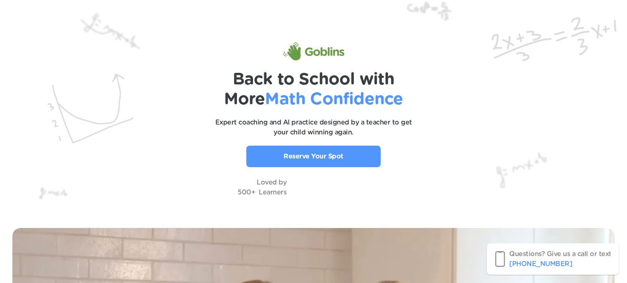 This screenshot has height=283, width=627. Describe the element at coordinates (262, 187) in the screenshot. I see `p: Loved by 500+ Learners` at that location.